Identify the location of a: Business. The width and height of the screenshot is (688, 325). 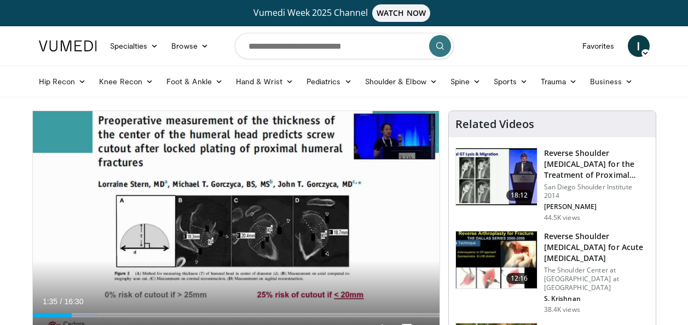
(611, 82).